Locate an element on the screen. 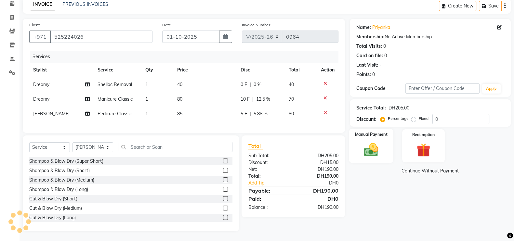  th: Qty is located at coordinates (157, 70).